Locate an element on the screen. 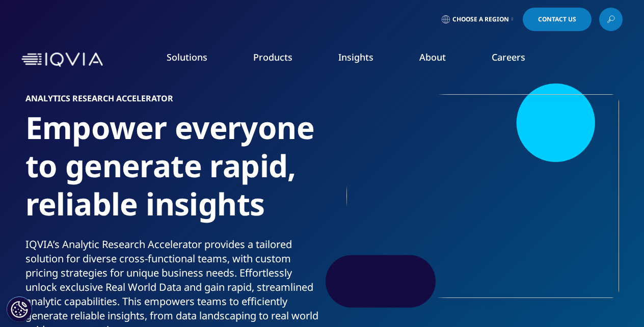  a: About is located at coordinates (432, 57).